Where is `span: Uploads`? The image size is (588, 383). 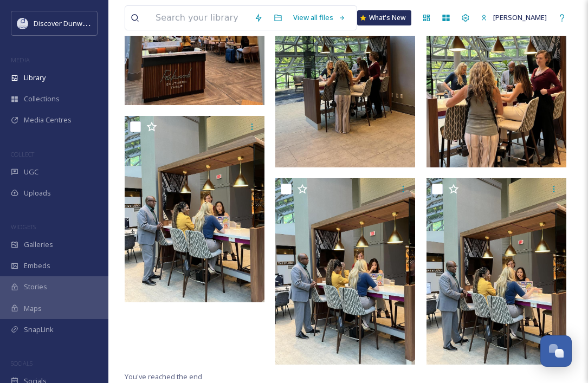
span: Uploads is located at coordinates (38, 193).